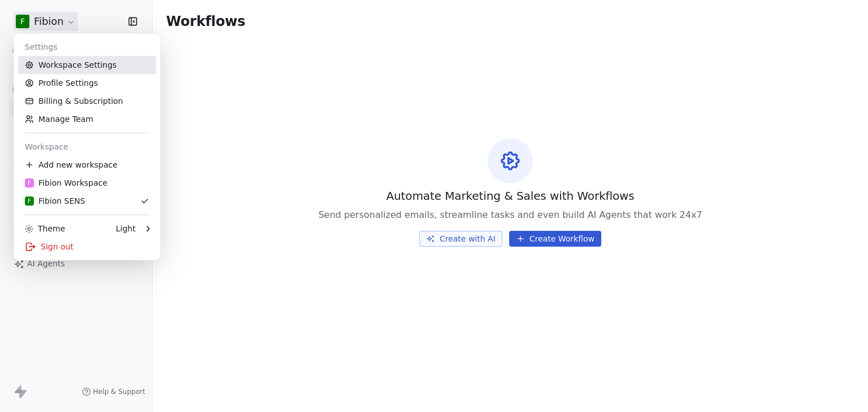  I want to click on div: Theme, so click(45, 229).